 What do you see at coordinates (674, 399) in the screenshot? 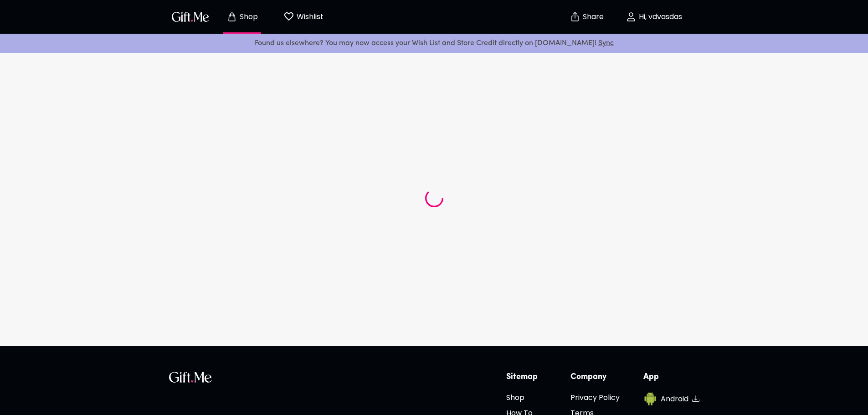
I see `h6: Android` at bounding box center [674, 399].